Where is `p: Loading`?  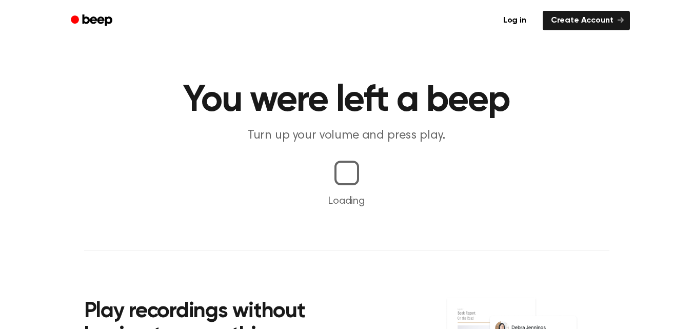
p: Loading is located at coordinates (346, 201).